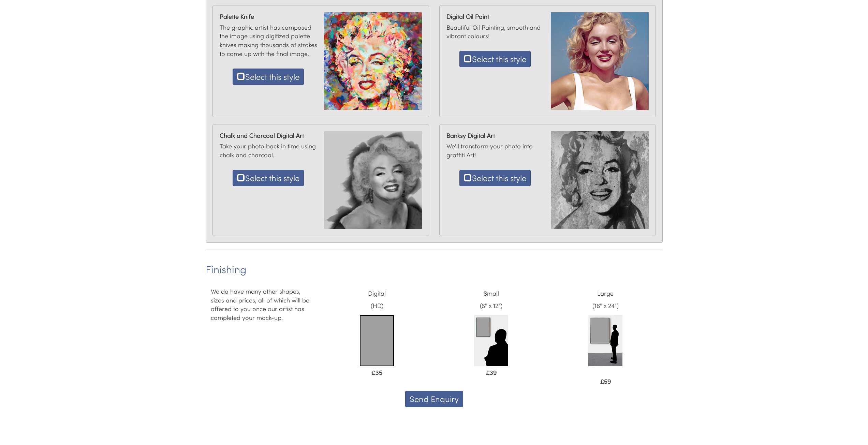 The height and width of the screenshot is (445, 868). What do you see at coordinates (434, 399) in the screenshot?
I see `button: Send Enquiry` at bounding box center [434, 399].